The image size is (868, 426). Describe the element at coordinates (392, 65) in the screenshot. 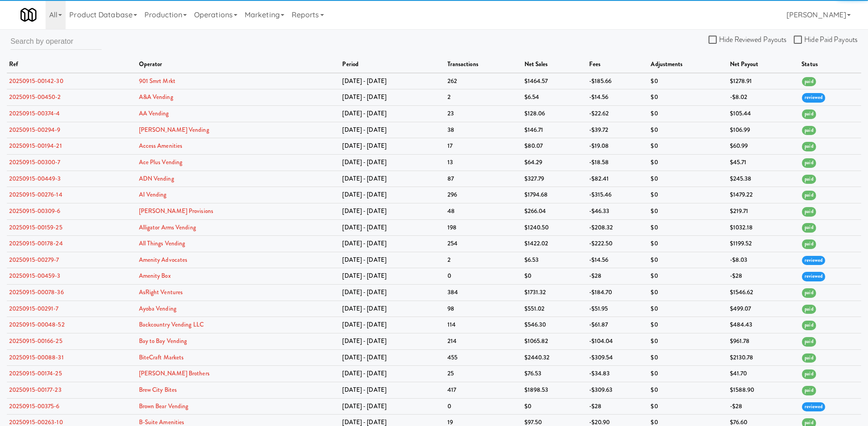

I see `th: period` at that location.